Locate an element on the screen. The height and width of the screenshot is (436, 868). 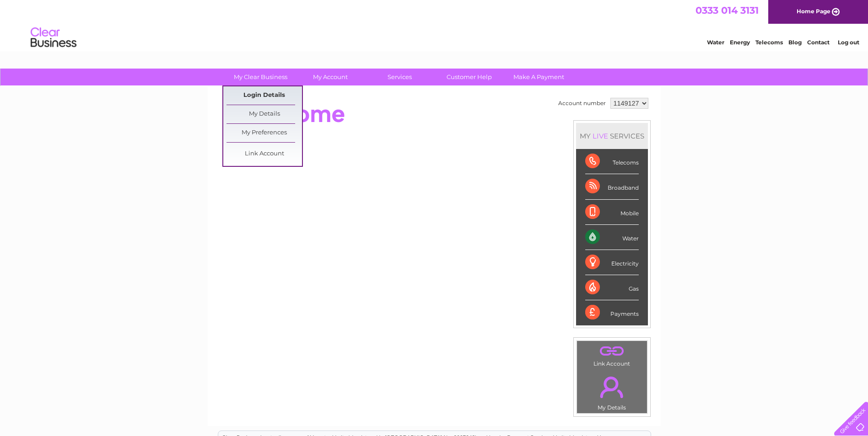
td: Link Account is located at coordinates (612, 355).